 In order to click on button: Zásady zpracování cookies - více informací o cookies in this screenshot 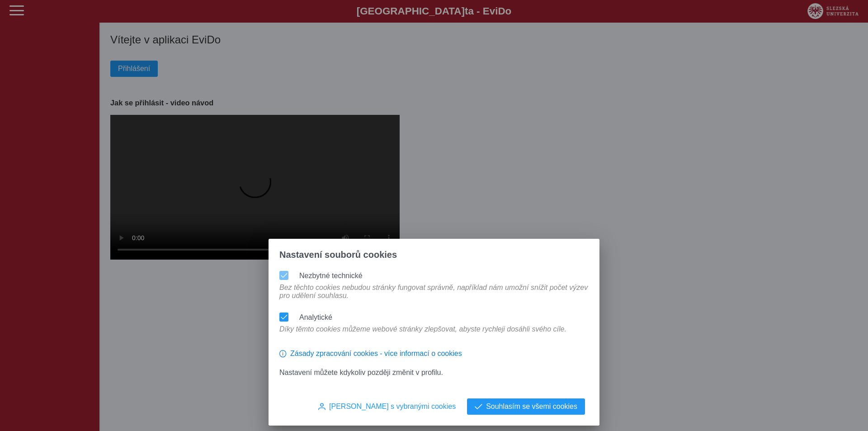, I will do `click(371, 354)`.